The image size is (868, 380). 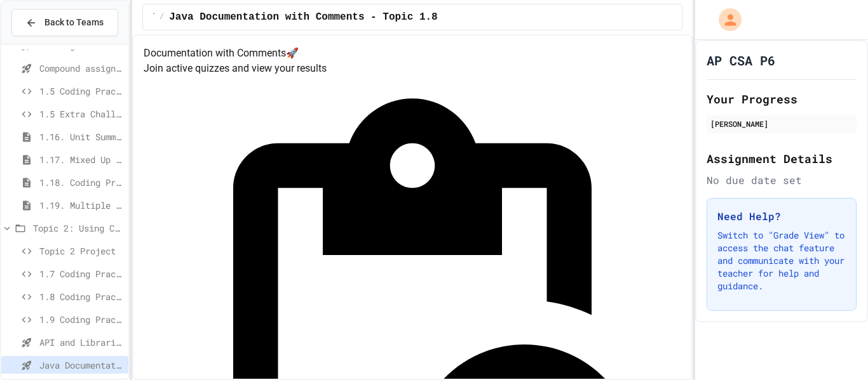 I want to click on h4: Documentation with Comments 🚀, so click(x=413, y=53).